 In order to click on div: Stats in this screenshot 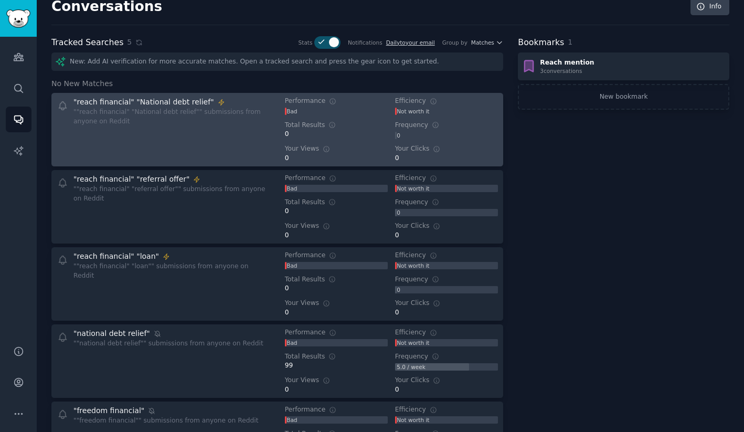, I will do `click(305, 42)`.